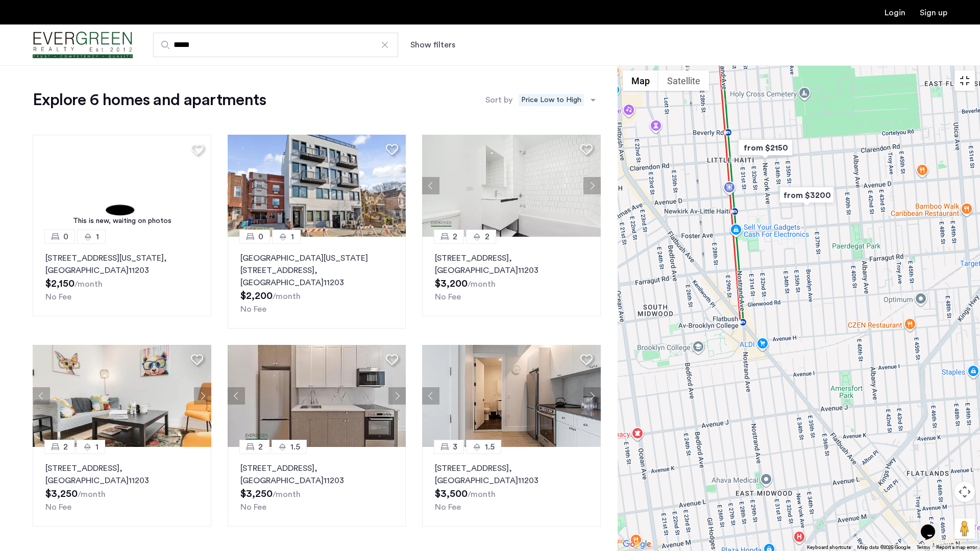 The width and height of the screenshot is (980, 551). I want to click on button: Show or hide filters, so click(433, 45).